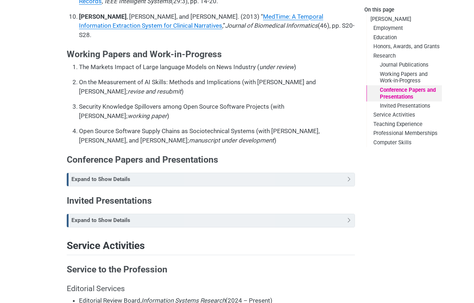 The width and height of the screenshot is (474, 303). I want to click on em: Journal of Biomedical Informatics, so click(271, 26).